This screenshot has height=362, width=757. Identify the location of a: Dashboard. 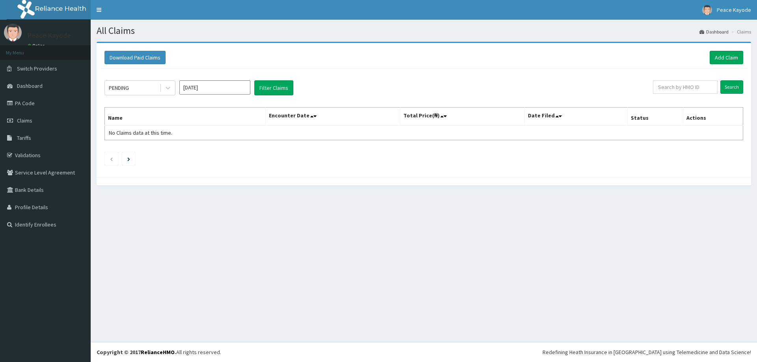
(714, 32).